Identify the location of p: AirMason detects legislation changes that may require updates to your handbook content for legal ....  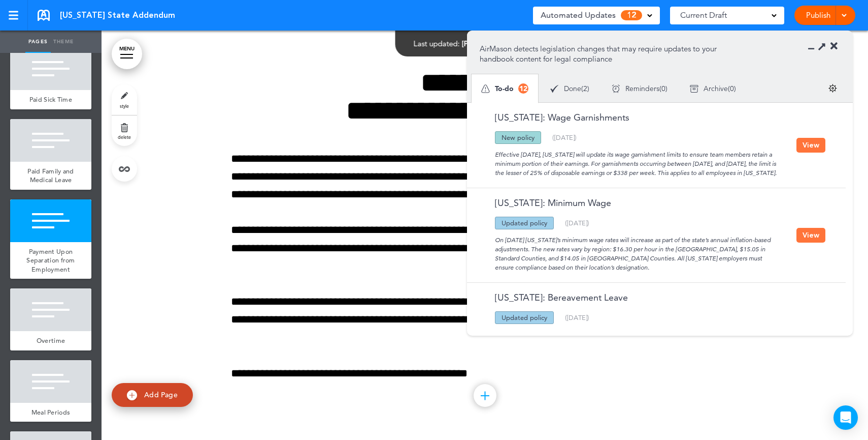
(605, 54).